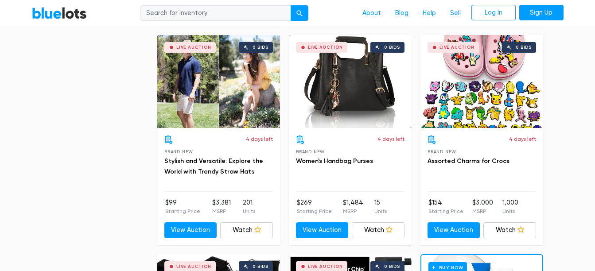 This screenshot has width=595, height=271. Describe the element at coordinates (541, 13) in the screenshot. I see `a: Sign Up` at that location.